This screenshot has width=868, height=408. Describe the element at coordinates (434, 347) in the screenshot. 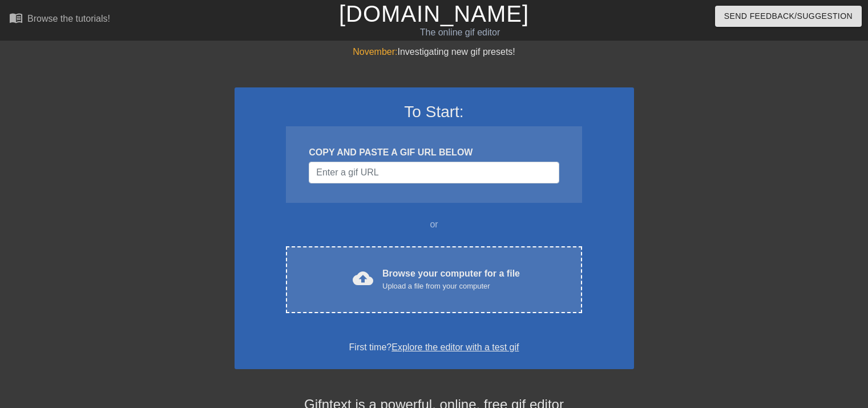

I see `div: First time?` at that location.